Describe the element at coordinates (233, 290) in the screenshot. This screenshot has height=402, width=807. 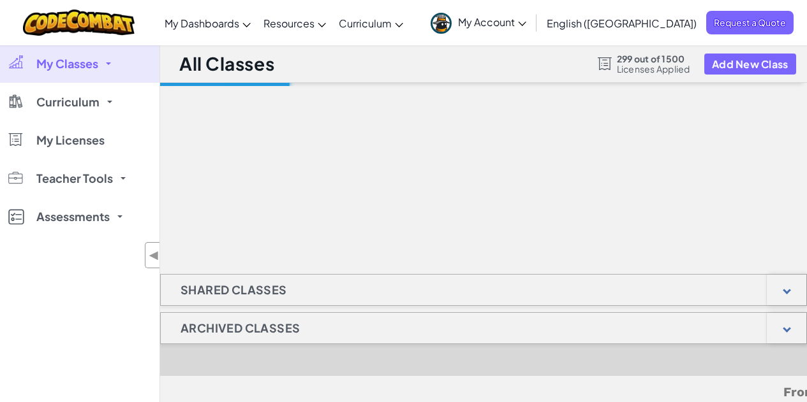
I see `h1: Shared Classes` at that location.